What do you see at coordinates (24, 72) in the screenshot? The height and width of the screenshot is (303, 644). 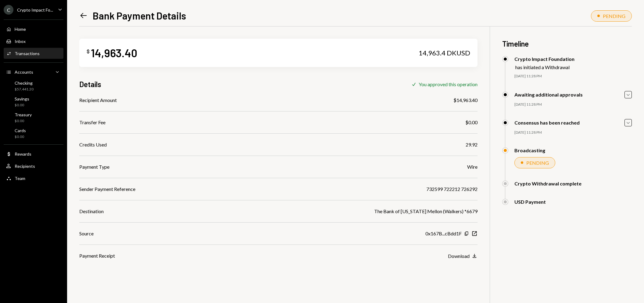 I see `div: Accounts` at bounding box center [24, 72].